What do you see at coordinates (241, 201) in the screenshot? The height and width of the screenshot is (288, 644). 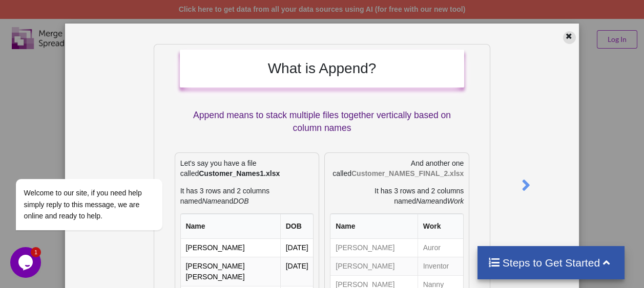 I see `i: DOB` at bounding box center [241, 201].